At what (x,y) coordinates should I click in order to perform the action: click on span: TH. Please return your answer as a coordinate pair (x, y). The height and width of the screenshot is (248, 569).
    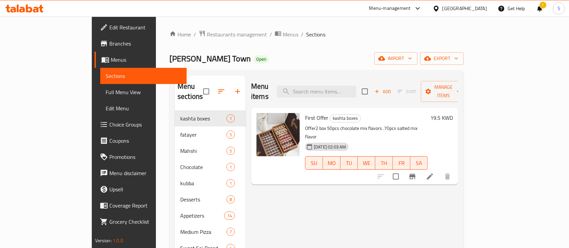
    Looking at the image, I should click on (384, 163).